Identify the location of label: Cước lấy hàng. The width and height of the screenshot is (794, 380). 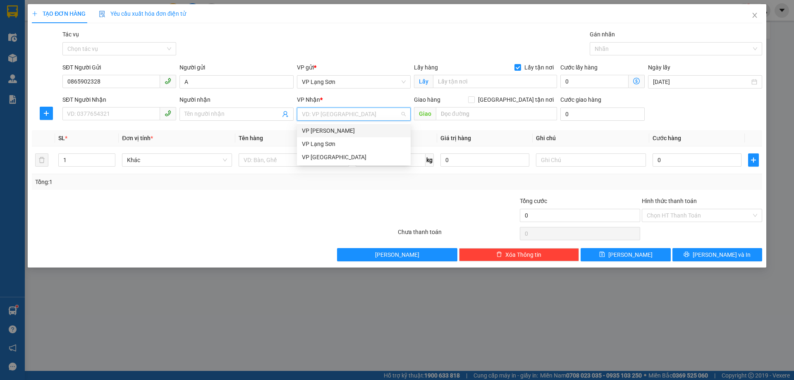
(579, 67).